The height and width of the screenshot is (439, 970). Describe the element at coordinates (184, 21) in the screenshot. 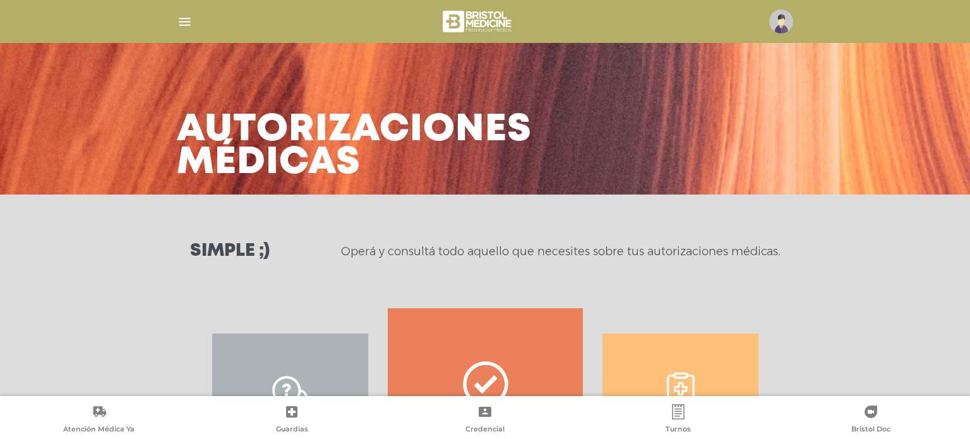

I see `img: Cober_menu-lines-white.svg` at that location.